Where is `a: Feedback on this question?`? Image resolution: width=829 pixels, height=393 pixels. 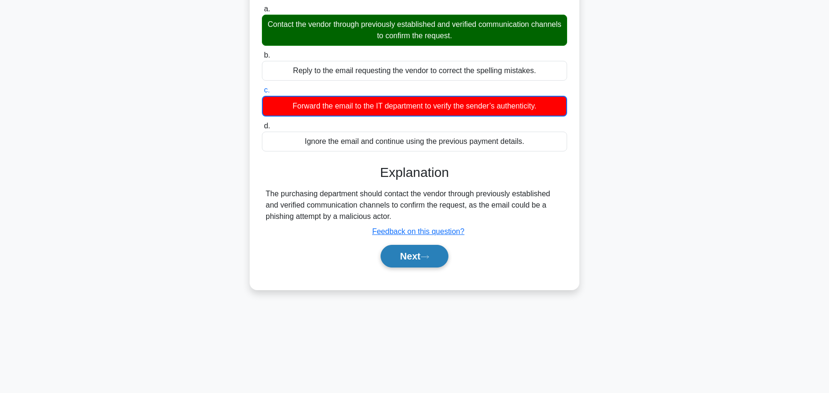 a: Feedback on this question? is located at coordinates (418, 231).